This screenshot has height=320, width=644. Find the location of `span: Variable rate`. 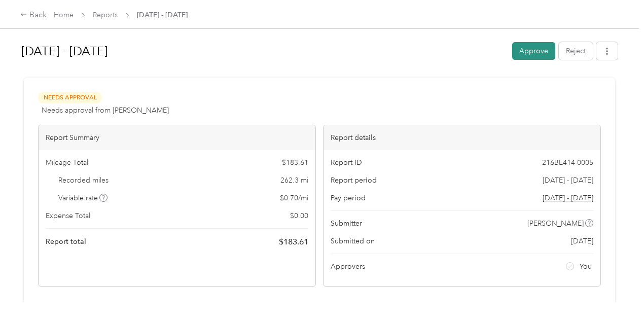

span: Variable rate is located at coordinates (83, 198).